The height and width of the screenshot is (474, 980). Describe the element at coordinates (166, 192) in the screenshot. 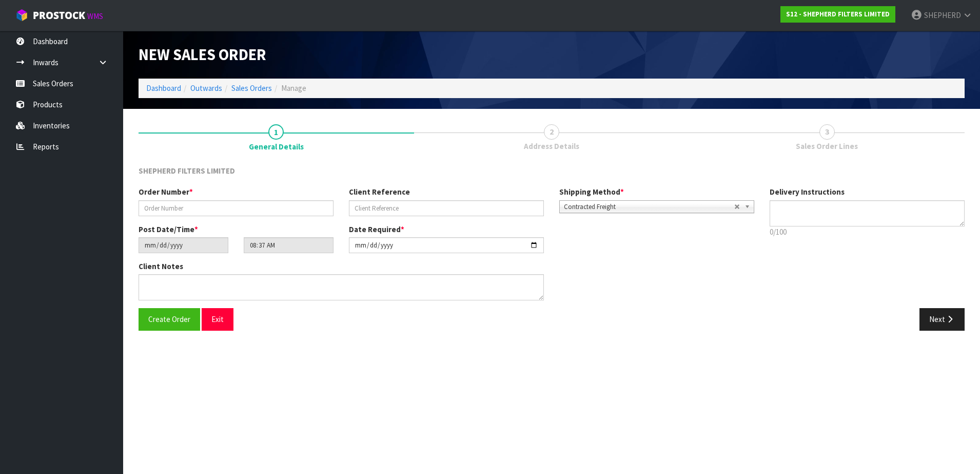

I see `label: Order Number` at that location.